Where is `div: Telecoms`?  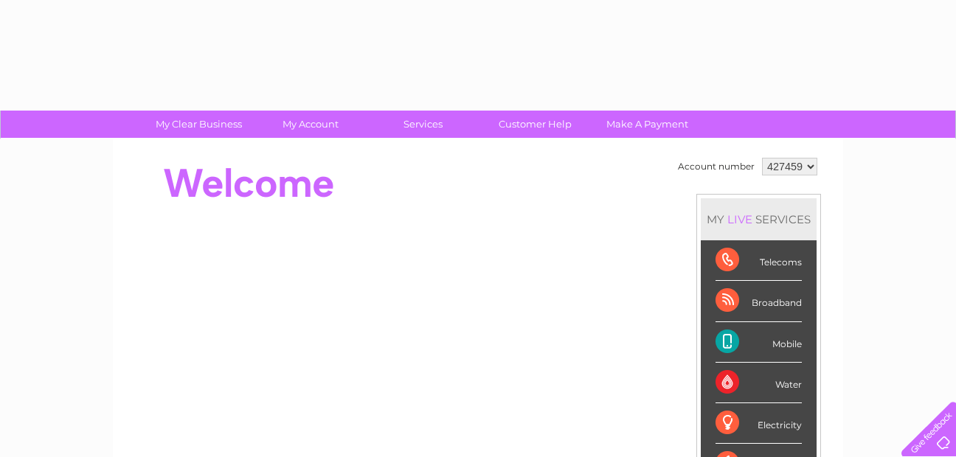
div: Telecoms is located at coordinates (758, 260).